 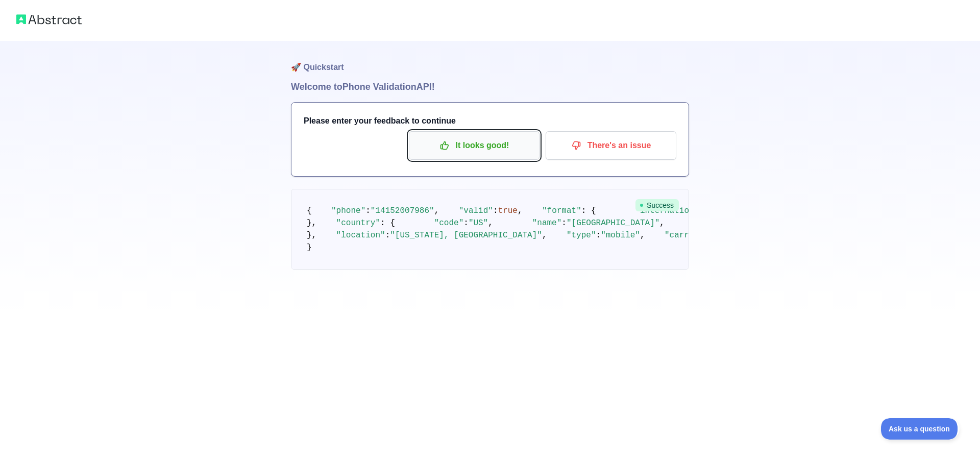 What do you see at coordinates (611, 145) in the screenshot?
I see `p: There's an issue` at bounding box center [611, 145].